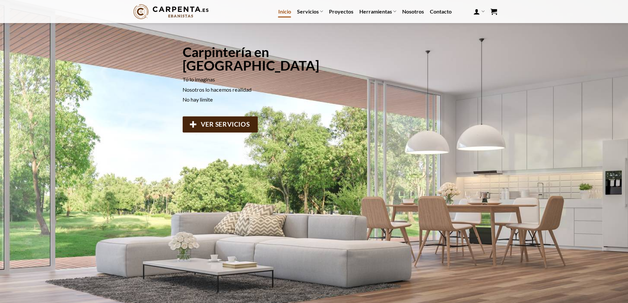 The height and width of the screenshot is (303, 628). Describe the element at coordinates (217, 89) in the screenshot. I see `span: Nosotros lo hacemos realidad` at that location.